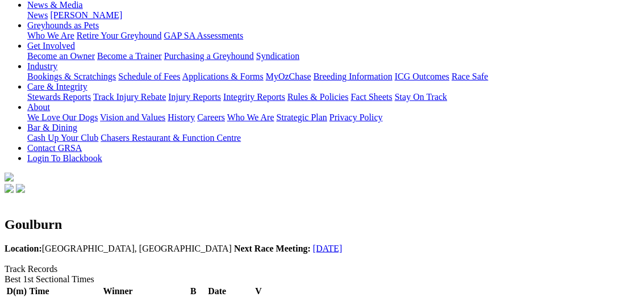 Image resolution: width=618 pixels, height=297 pixels. Describe the element at coordinates (422, 76) in the screenshot. I see `a: ICG Outcomes` at that location.